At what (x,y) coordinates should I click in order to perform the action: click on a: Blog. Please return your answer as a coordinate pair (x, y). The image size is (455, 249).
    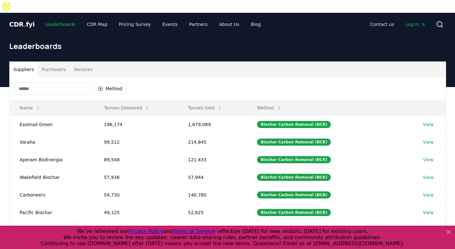
    Looking at the image, I should click on (256, 24).